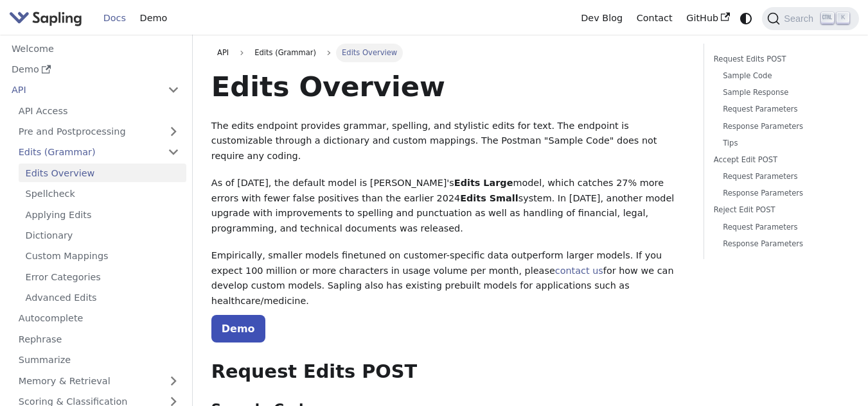 The image size is (868, 406). Describe the element at coordinates (780, 59) in the screenshot. I see `a: Request Edits POST` at that location.